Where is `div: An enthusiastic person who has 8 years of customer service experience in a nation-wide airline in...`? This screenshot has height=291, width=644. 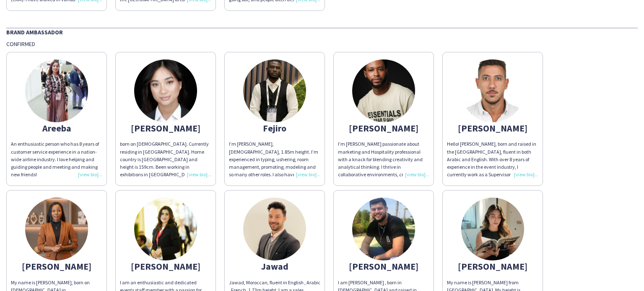 div: An enthusiastic person who has 8 years of customer service experience in a nation-wide airline in... is located at coordinates (56, 159).